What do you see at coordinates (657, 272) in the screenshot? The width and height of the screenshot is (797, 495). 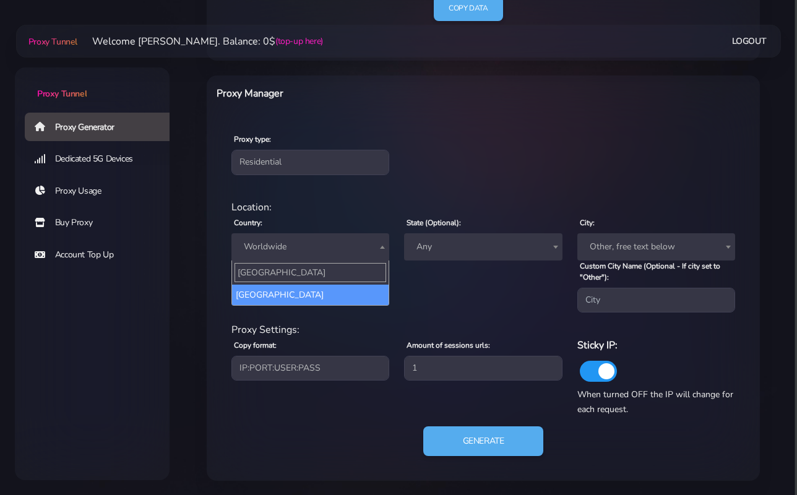 I see `label: Custom City Name (Optional - If city set to "Other"):` at bounding box center [657, 272].